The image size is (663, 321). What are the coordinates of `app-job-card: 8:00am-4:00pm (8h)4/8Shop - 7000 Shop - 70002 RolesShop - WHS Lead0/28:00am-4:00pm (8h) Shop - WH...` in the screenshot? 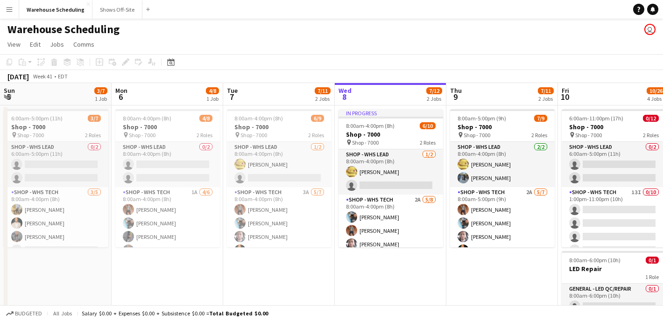 It's located at (168, 178).